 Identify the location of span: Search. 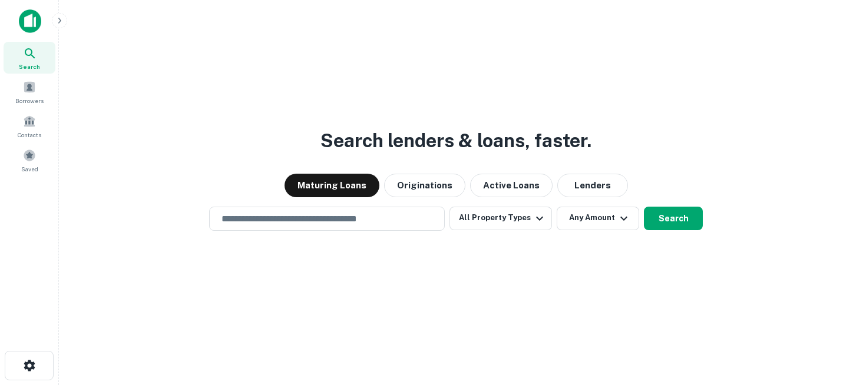
(29, 67).